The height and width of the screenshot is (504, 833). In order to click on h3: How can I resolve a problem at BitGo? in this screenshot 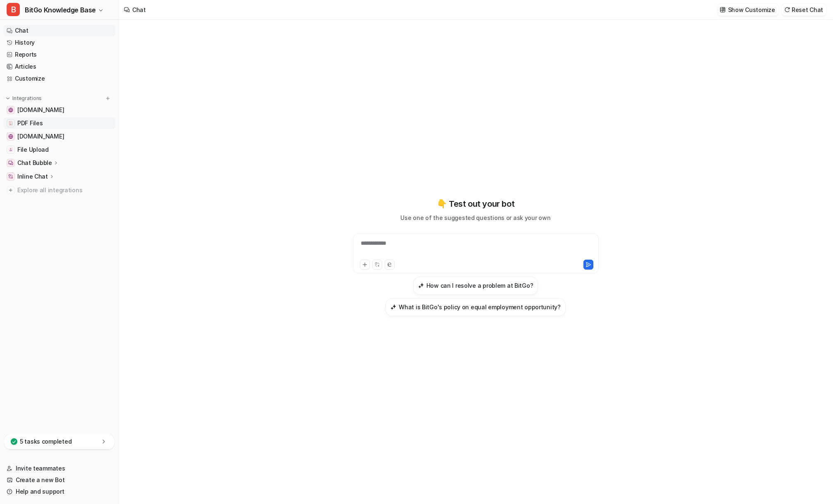, I will do `click(480, 285)`.